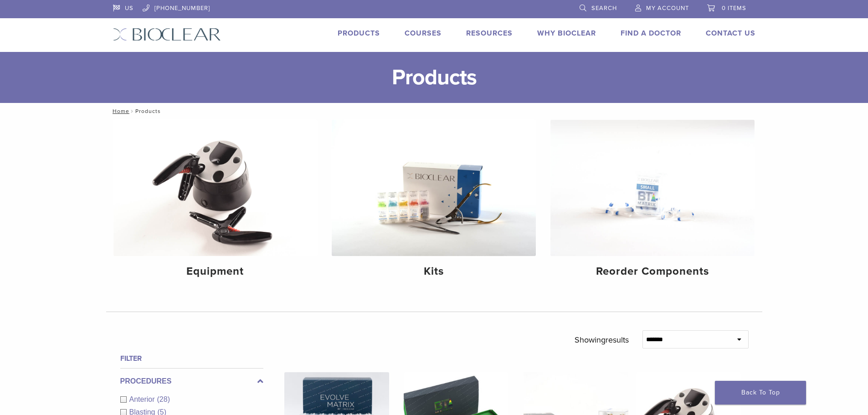 This screenshot has width=868, height=415. I want to click on a: Resources, so click(490, 33).